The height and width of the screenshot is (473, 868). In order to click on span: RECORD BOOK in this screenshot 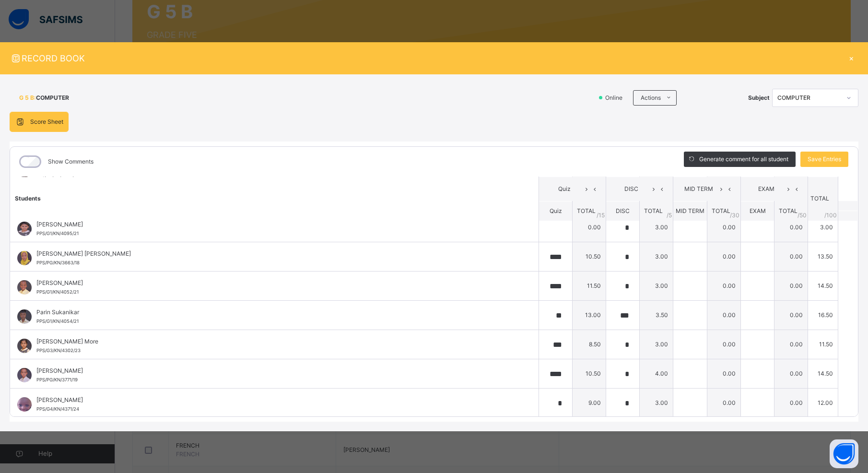, I will do `click(427, 58)`.